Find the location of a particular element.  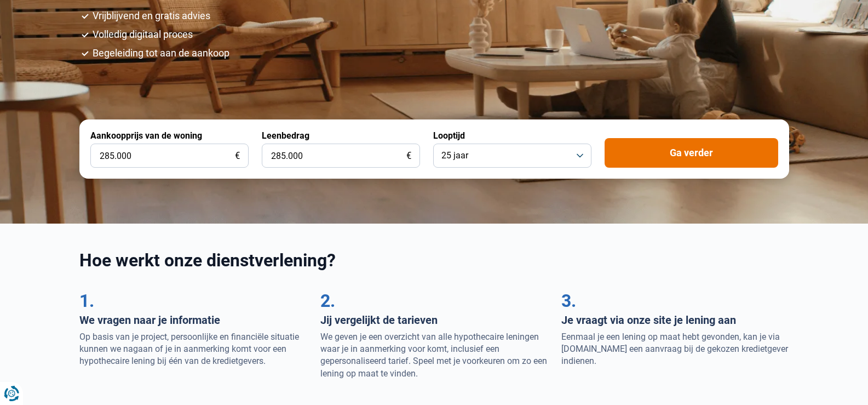

p: We geven je een overzicht van alle hypothecaire leningen waar je in aanmerking voor komt, inclusi... is located at coordinates (434, 355).